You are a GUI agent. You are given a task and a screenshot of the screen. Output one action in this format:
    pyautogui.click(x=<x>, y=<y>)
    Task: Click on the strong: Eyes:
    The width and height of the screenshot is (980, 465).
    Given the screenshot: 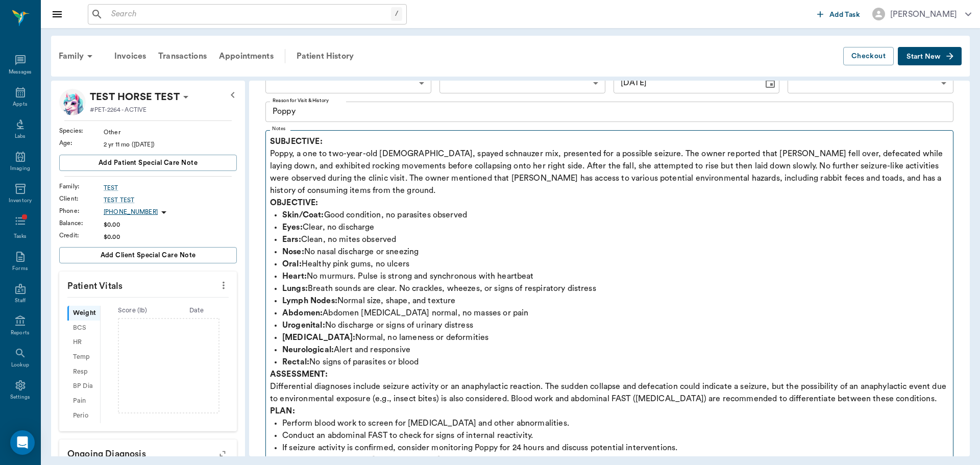 What is the action you would take?
    pyautogui.click(x=292, y=227)
    